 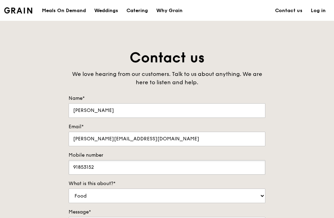 I want to click on a: Catering, so click(x=137, y=11).